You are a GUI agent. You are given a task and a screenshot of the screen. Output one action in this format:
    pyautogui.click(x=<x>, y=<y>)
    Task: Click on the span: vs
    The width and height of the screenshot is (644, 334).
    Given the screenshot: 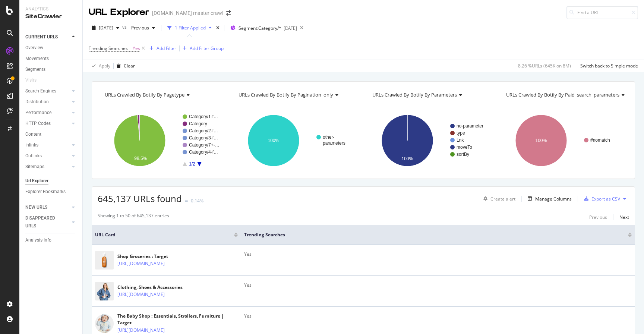 What is the action you would take?
    pyautogui.click(x=125, y=27)
    